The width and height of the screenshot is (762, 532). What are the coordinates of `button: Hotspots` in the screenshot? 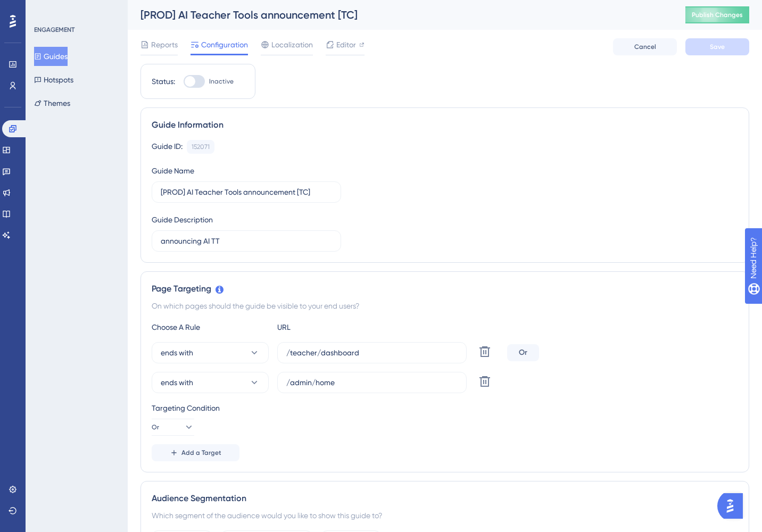 It's located at (54, 80).